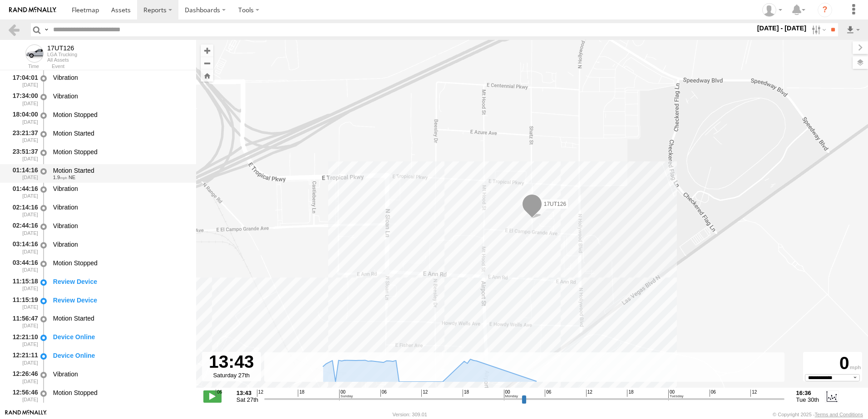 The width and height of the screenshot is (868, 419). I want to click on button: Zoom out, so click(207, 63).